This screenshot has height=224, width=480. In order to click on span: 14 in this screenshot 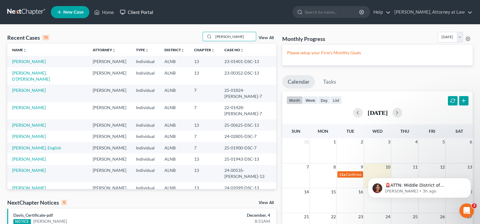, I will do `click(306, 192)`.